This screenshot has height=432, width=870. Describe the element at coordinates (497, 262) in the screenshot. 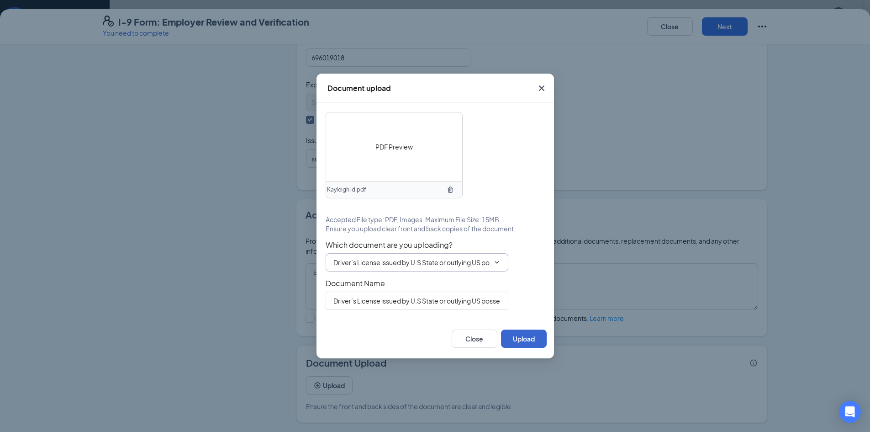

I see `svg: ChevronDown` at that location.